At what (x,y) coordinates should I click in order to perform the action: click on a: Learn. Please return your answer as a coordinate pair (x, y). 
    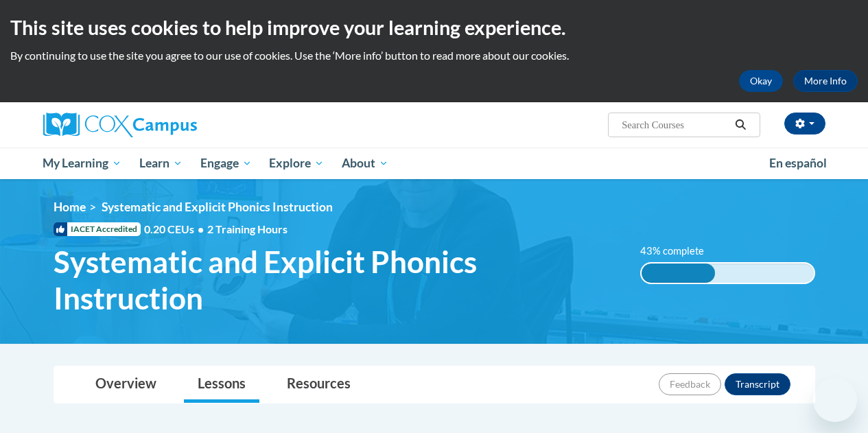
    Looking at the image, I should click on (160, 163).